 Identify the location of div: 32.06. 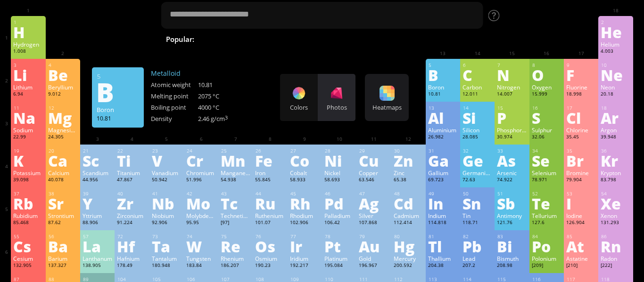
(546, 138).